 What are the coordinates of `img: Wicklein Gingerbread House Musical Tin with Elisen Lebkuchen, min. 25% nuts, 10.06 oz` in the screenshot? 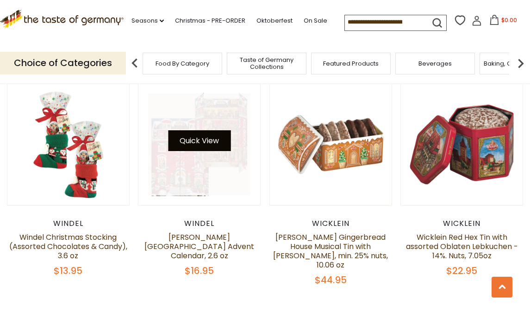 It's located at (330, 144).